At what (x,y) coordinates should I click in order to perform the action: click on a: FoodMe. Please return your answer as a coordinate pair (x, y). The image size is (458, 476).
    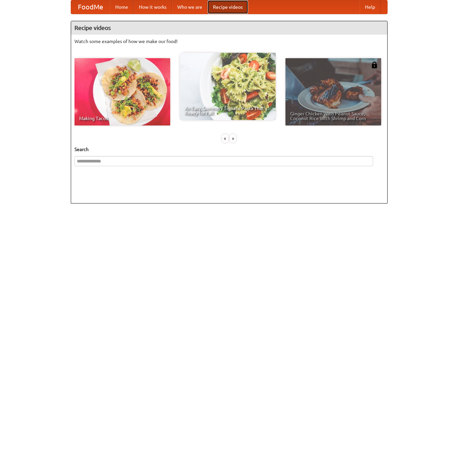
    Looking at the image, I should click on (90, 7).